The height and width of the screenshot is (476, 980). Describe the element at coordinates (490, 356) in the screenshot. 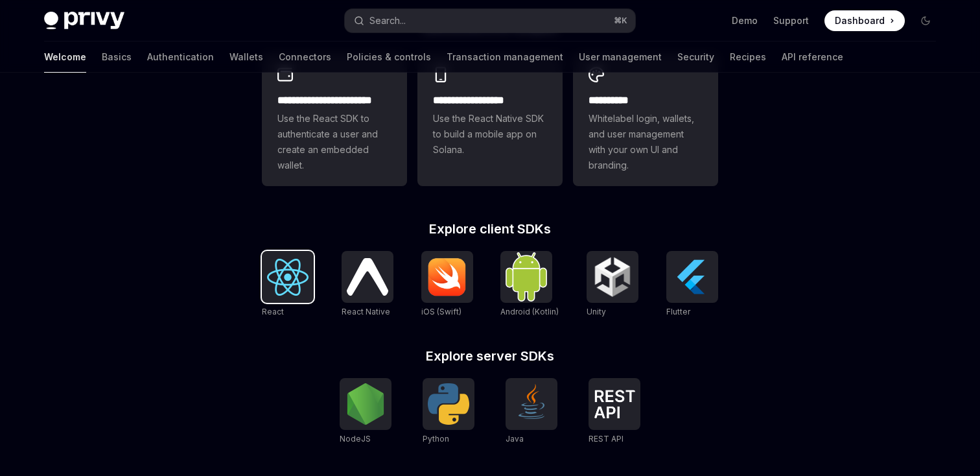

I see `h2: Explore server SDKs` at that location.